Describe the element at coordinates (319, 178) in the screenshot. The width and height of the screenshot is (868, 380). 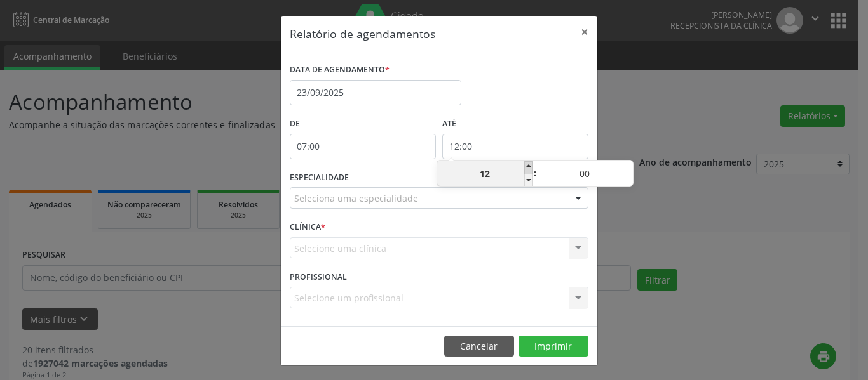
I see `label: ESPECIALIDADE` at that location.